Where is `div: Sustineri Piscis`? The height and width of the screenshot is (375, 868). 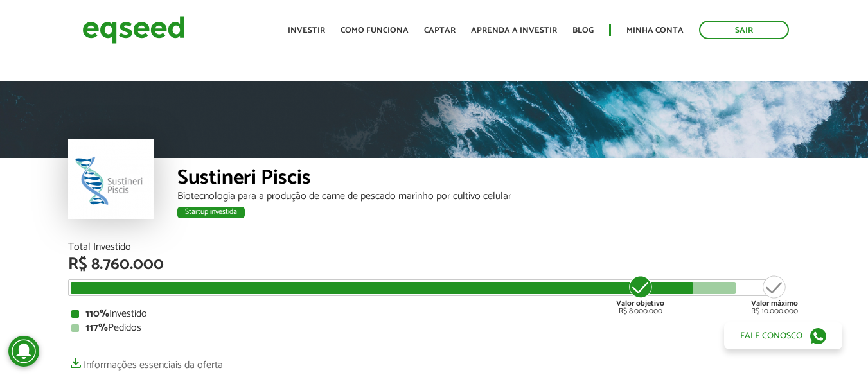
div: Sustineri Piscis is located at coordinates (489, 179).